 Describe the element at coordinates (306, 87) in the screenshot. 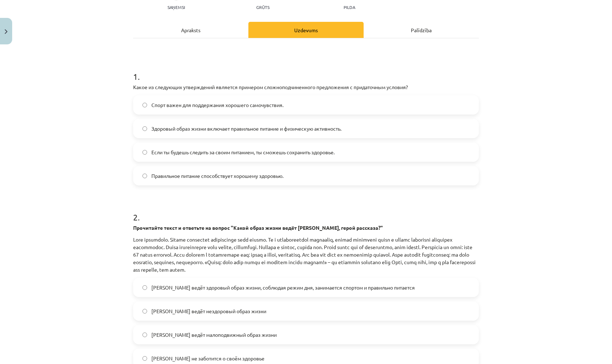

I see `p: Какое из следующих утверждений является примером сложноподчиненного предложения с придаточным усл...` at that location.